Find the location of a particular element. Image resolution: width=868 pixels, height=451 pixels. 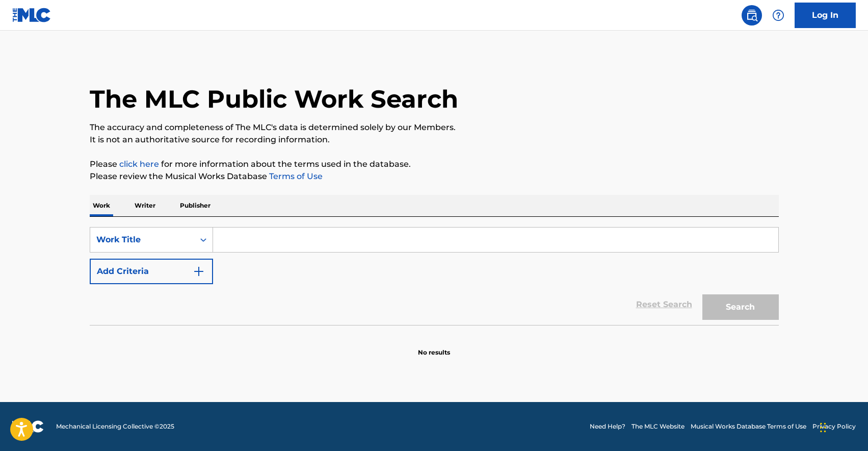

div: Work Title is located at coordinates (143, 239).